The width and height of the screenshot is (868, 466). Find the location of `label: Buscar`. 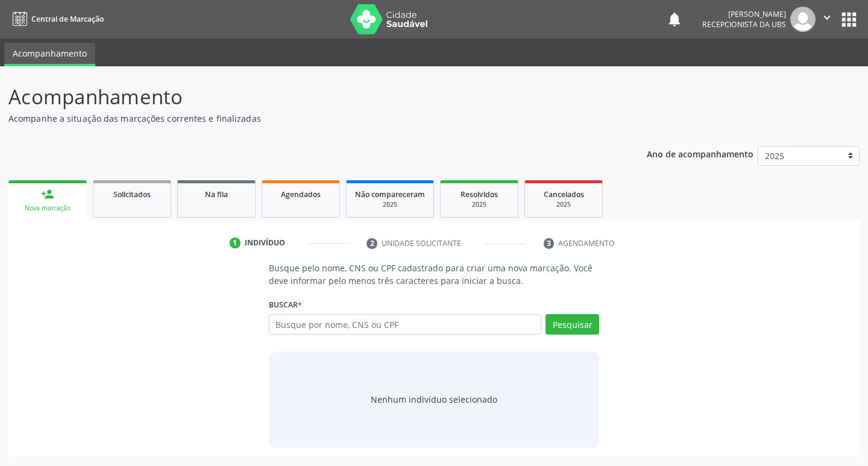

label: Buscar is located at coordinates (285, 304).